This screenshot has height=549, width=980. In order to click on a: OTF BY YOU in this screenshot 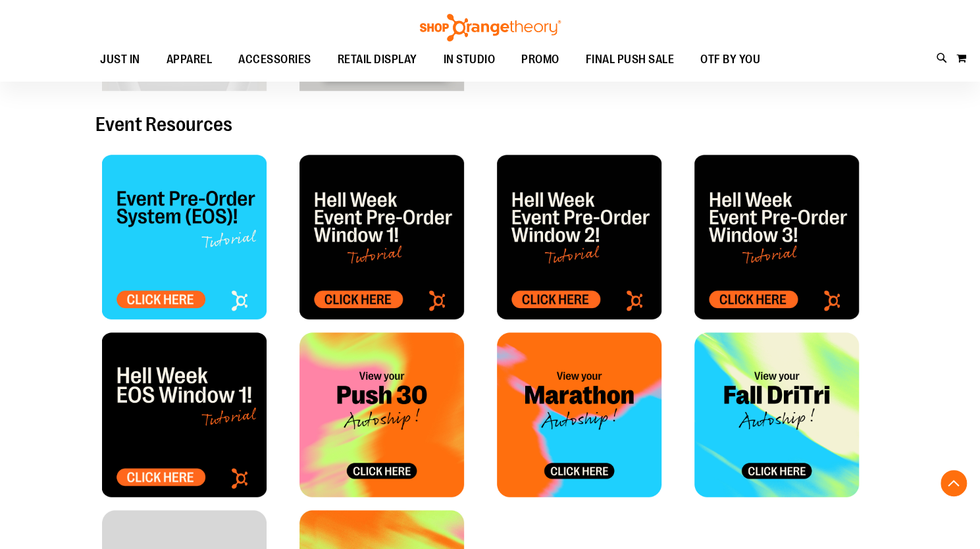, I will do `click(730, 60)`.